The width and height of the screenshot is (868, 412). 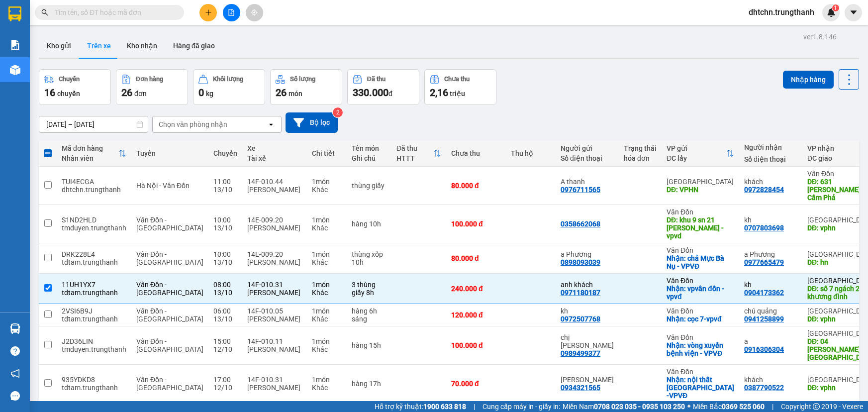 What do you see at coordinates (390, 94) in the screenshot?
I see `span: đ` at bounding box center [390, 94].